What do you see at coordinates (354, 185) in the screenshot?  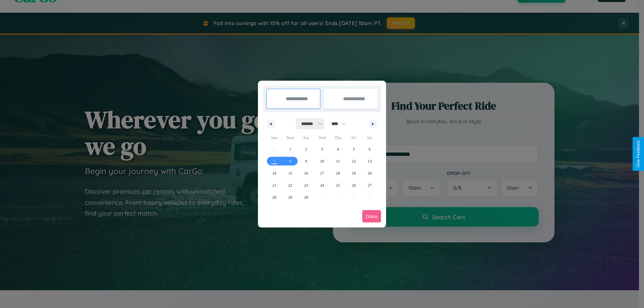 I see `span: 26` at bounding box center [354, 185].